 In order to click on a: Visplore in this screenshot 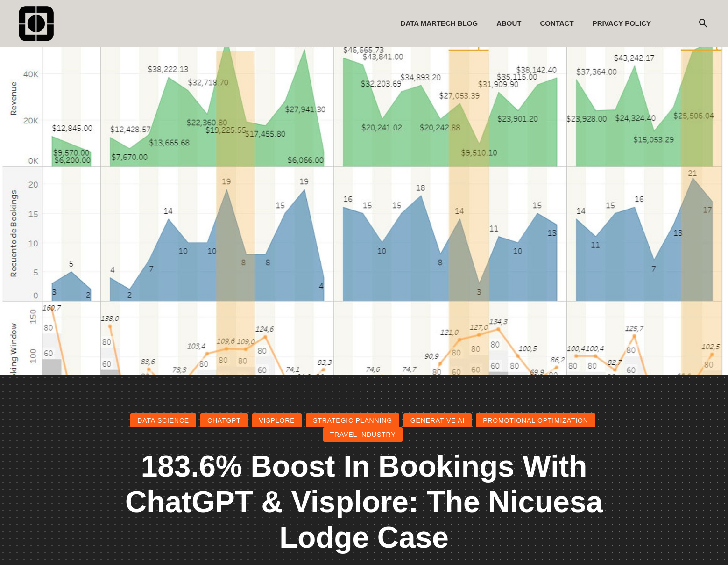, I will do `click(277, 420)`.